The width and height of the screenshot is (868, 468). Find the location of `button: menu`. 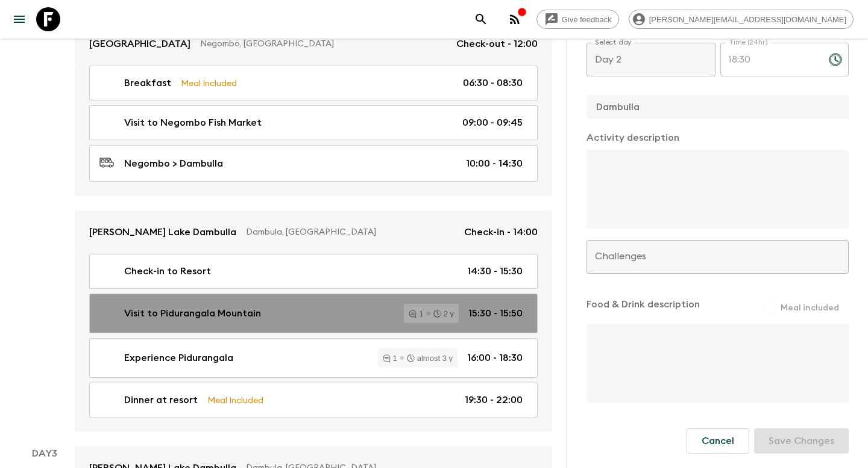

button: menu is located at coordinates (19, 19).